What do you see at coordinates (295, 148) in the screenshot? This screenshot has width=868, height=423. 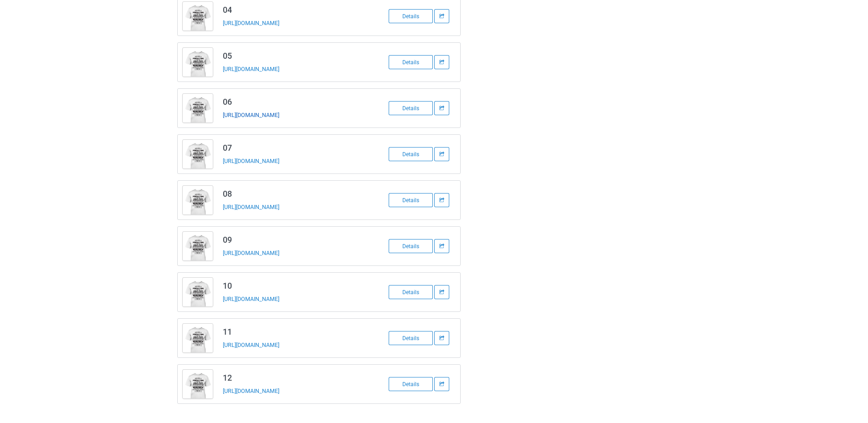 I see `h3: 07` at bounding box center [295, 148].